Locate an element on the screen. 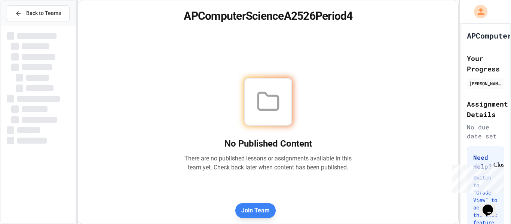  button: Join Team is located at coordinates (256, 211).